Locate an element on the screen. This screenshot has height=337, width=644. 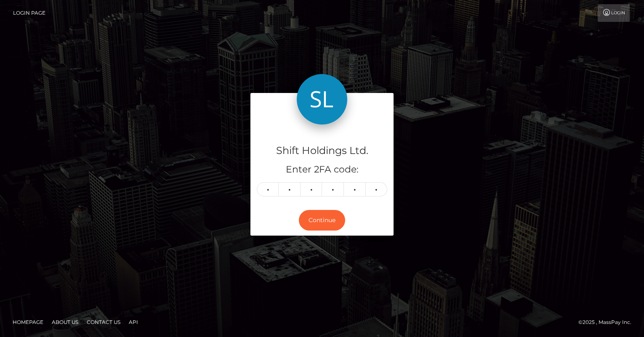
a: Login Page is located at coordinates (29, 13).